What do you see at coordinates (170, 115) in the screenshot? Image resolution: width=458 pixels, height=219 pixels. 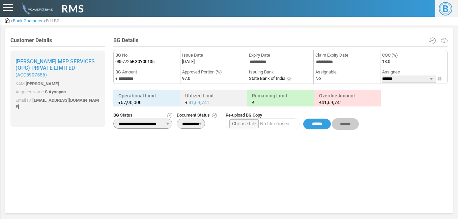 I see `a: Get Status History` at bounding box center [170, 115].